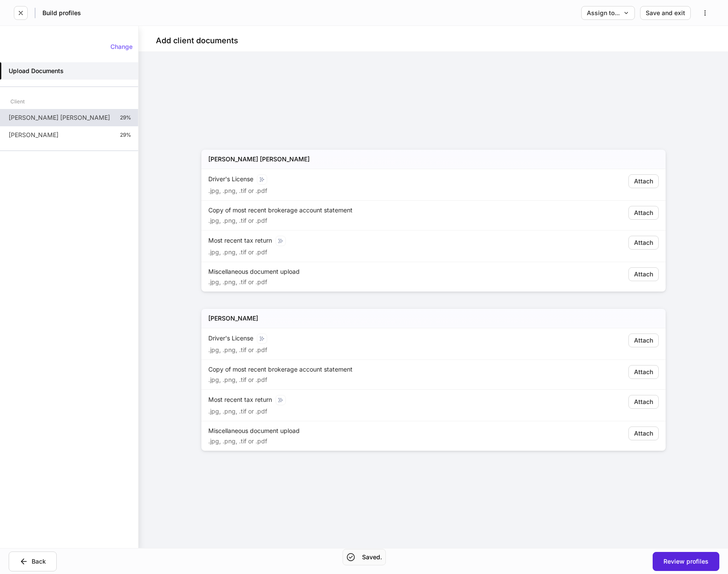  I want to click on div: Client, so click(17, 101).